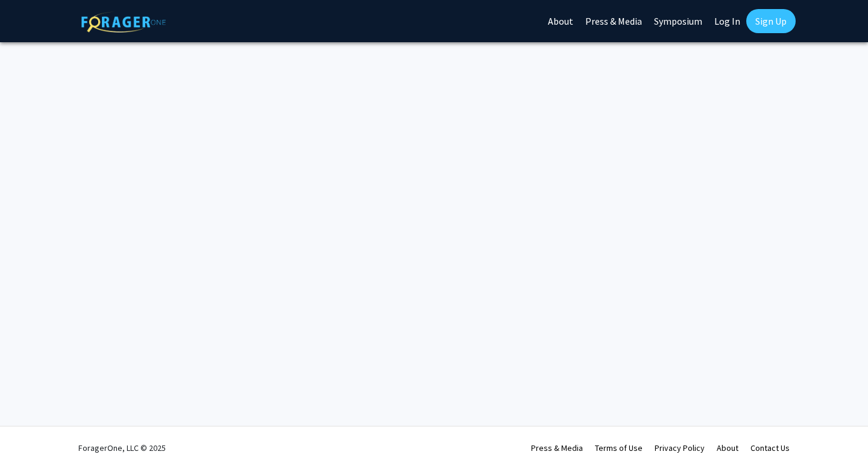 This screenshot has height=469, width=868. I want to click on a: Contact Us, so click(770, 448).